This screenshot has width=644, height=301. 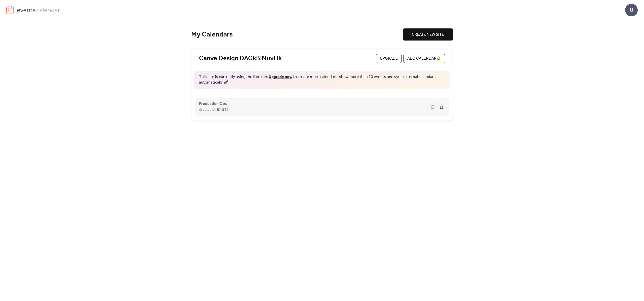 What do you see at coordinates (10, 10) in the screenshot?
I see `img: logo` at bounding box center [10, 10].